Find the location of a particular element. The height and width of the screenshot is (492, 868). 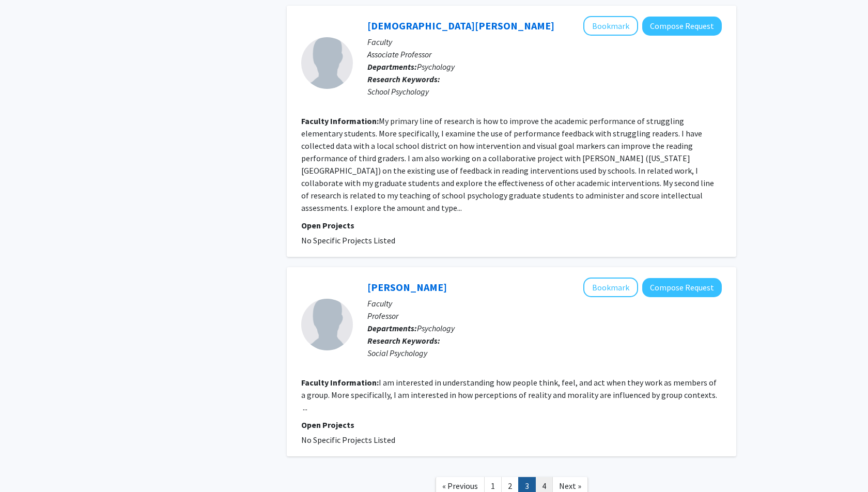

div: School Psychology is located at coordinates (545, 92).